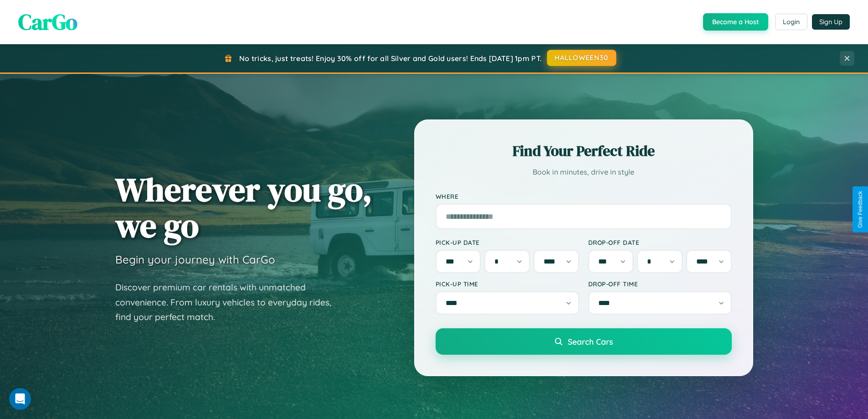 This screenshot has height=419, width=868. I want to click on label: Drop-off Time, so click(660, 283).